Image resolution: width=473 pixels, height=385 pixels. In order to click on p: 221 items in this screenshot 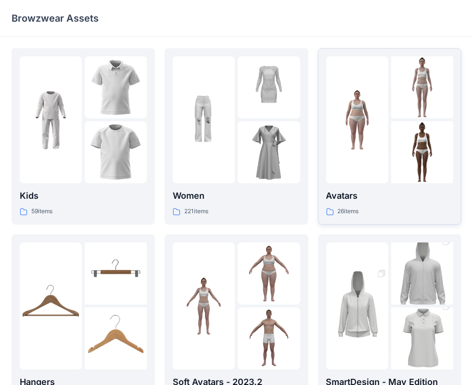, I will do `click(196, 211)`.